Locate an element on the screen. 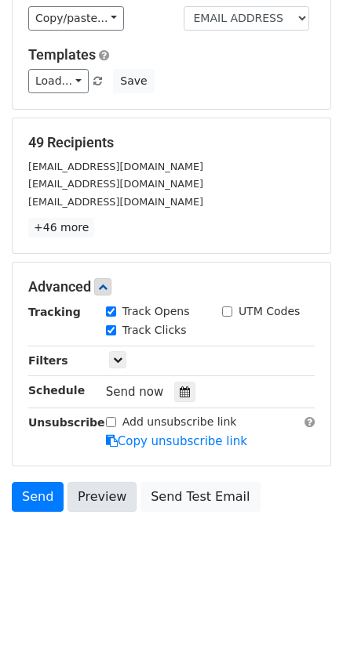  a: Copy unsubscribe link is located at coordinates (176, 441).